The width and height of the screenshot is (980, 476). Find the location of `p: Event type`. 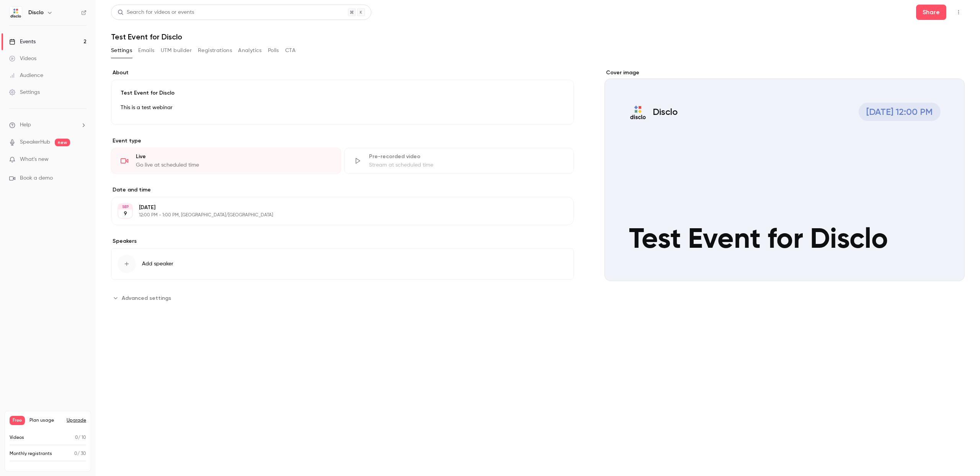

p: Event type is located at coordinates (342, 141).